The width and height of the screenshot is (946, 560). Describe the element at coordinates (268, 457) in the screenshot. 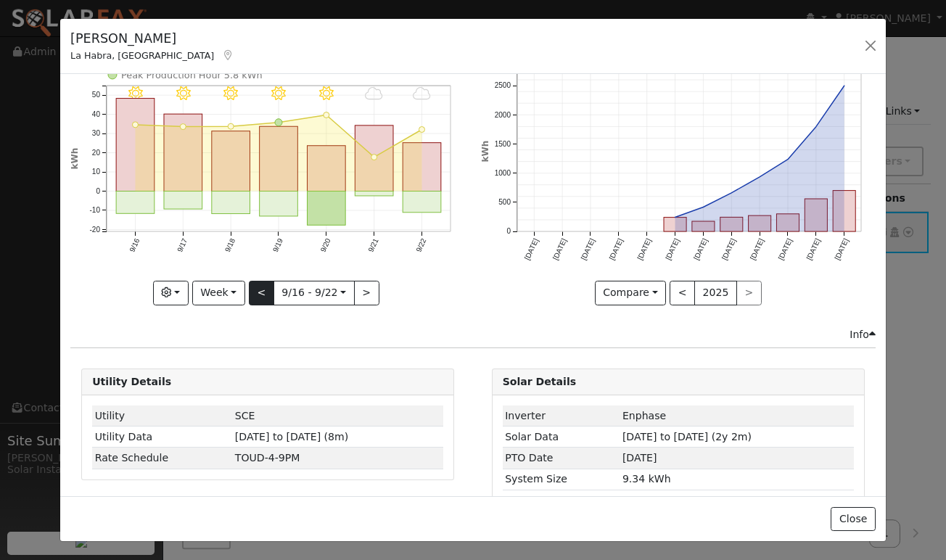

I see `span: 56` at that location.